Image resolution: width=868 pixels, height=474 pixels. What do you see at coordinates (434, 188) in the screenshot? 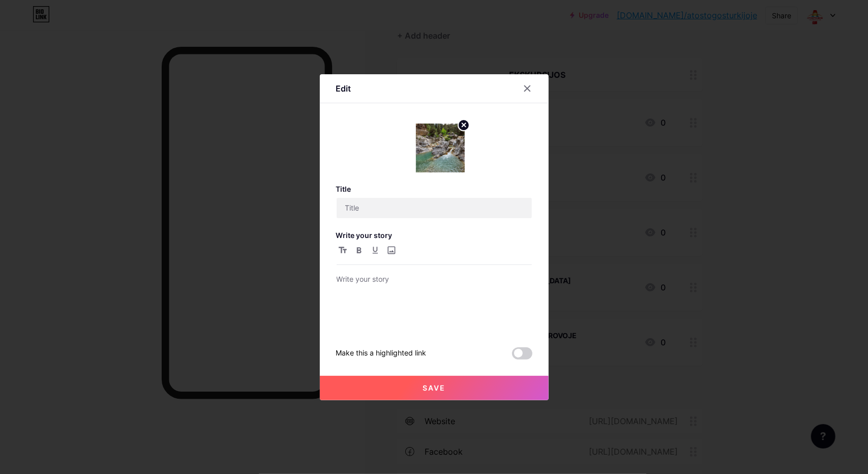
I see `h3: Title` at bounding box center [434, 188].